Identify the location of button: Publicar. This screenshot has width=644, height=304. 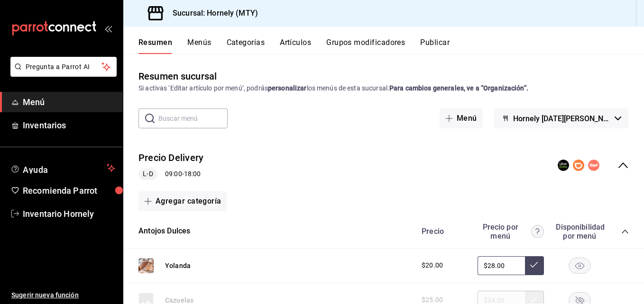
(435, 46).